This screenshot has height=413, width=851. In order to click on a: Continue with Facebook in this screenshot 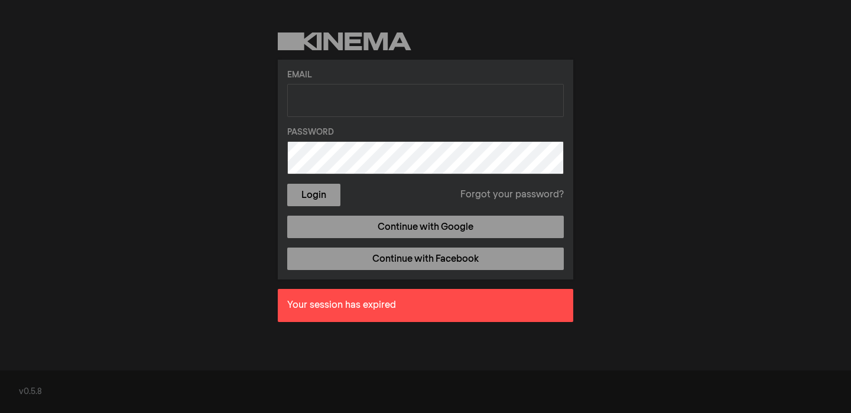, I will do `click(425, 259)`.